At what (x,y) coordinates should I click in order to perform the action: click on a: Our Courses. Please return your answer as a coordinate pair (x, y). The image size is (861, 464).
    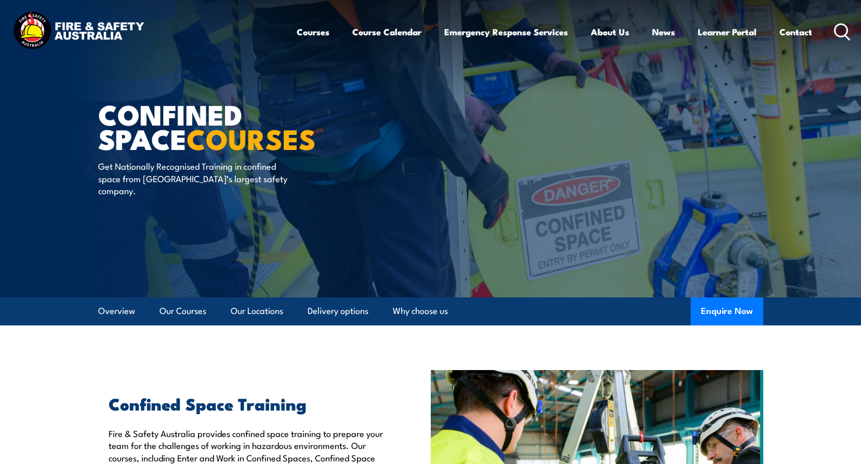
    Looking at the image, I should click on (183, 311).